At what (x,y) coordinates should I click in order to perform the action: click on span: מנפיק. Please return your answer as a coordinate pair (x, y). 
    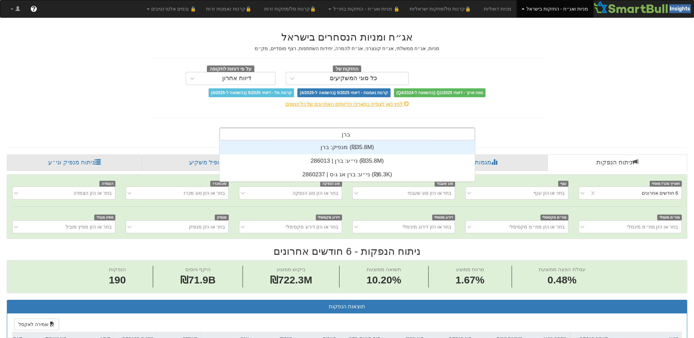
    Looking at the image, I should click on (222, 218).